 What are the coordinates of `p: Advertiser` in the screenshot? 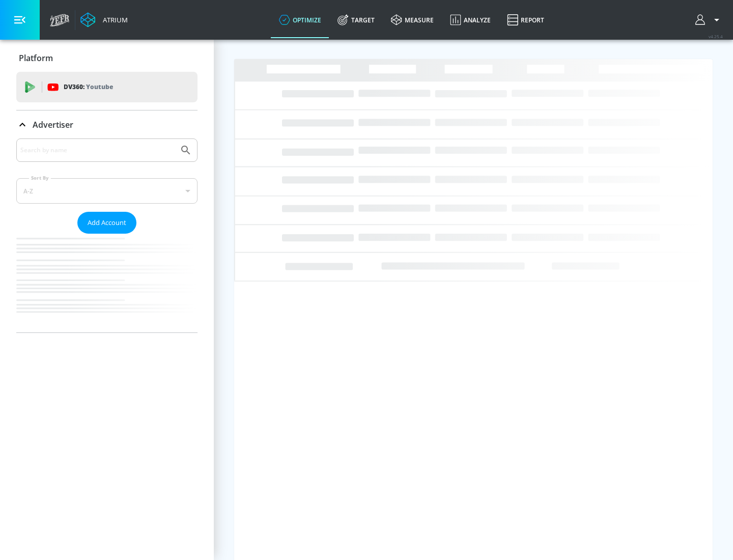 It's located at (53, 125).